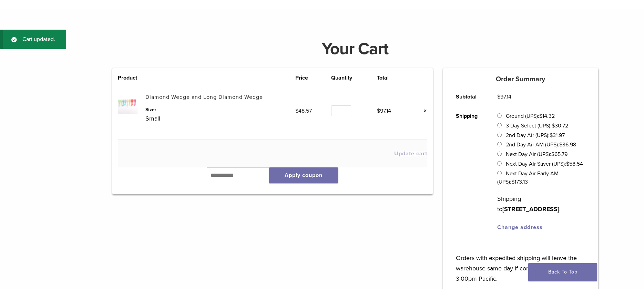  What do you see at coordinates (354, 78) in the screenshot?
I see `th: Quantity` at bounding box center [354, 78].